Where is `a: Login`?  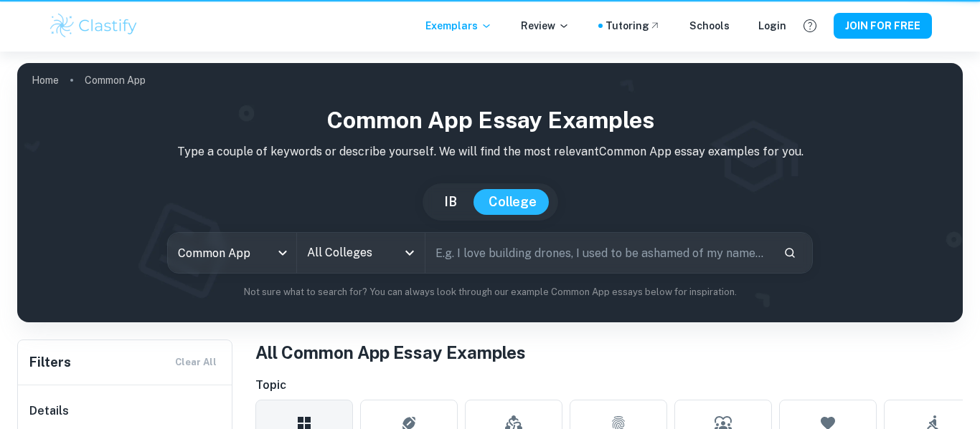 a: Login is located at coordinates (772, 26).